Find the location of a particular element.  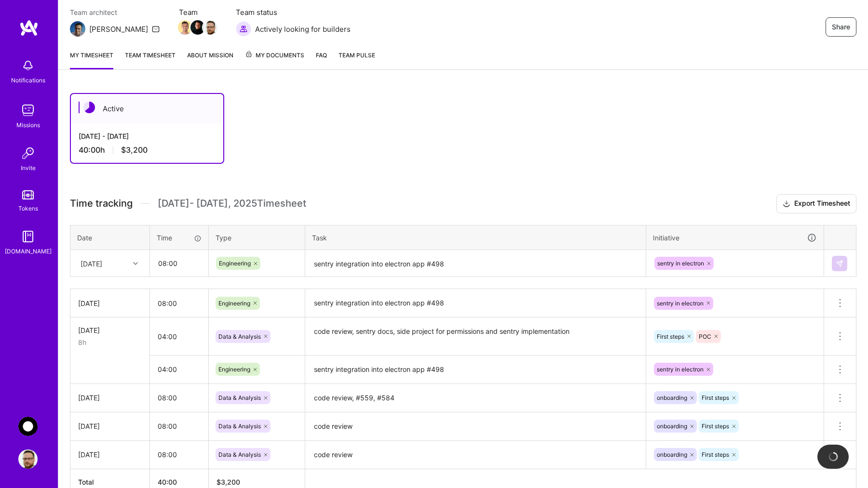

button: Share is located at coordinates (841, 27).